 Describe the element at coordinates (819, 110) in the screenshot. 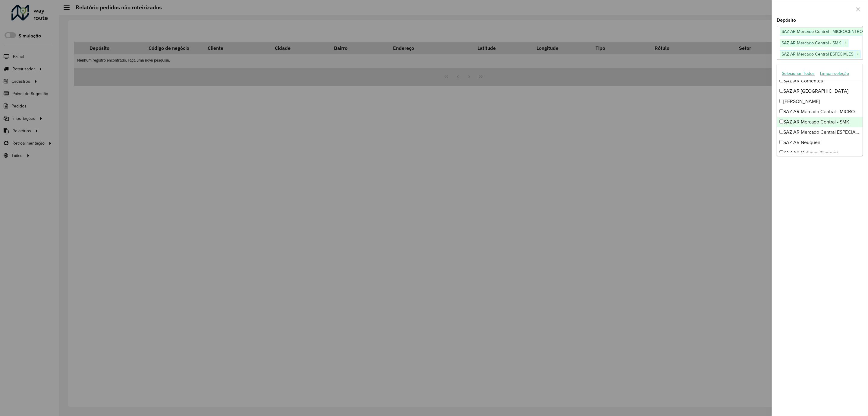

I see `ng-dropdown-panel: Options list` at that location.